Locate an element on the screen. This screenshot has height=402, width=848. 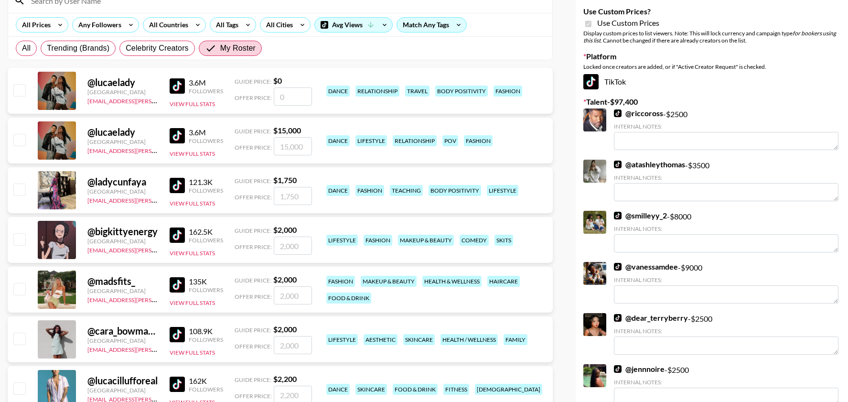
div: All Tags is located at coordinates (225, 25).